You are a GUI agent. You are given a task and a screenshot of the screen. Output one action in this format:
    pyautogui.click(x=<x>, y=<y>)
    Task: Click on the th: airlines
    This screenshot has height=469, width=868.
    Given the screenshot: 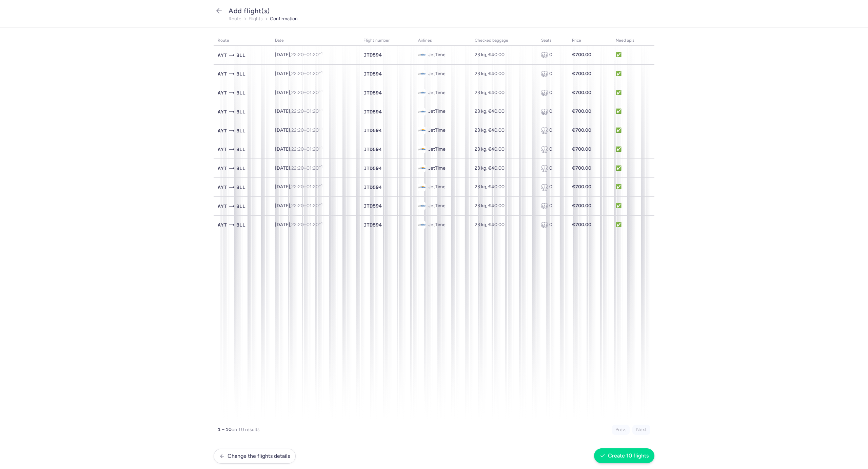 What is the action you would take?
    pyautogui.click(x=442, y=41)
    